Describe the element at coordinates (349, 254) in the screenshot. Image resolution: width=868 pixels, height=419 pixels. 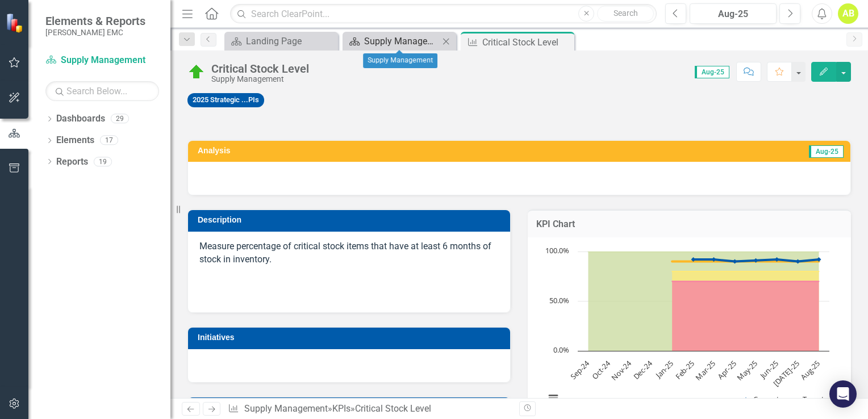
I see `p: Measure percentage of critical stock items that have at least 6 months of stock in inventory.` at that location.